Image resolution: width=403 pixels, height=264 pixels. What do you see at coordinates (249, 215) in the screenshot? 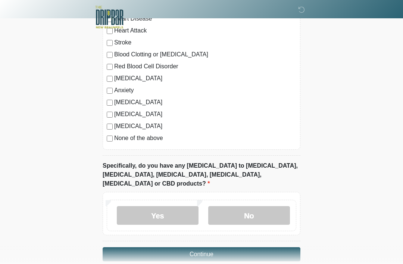
I see `label: No` at bounding box center [249, 215].